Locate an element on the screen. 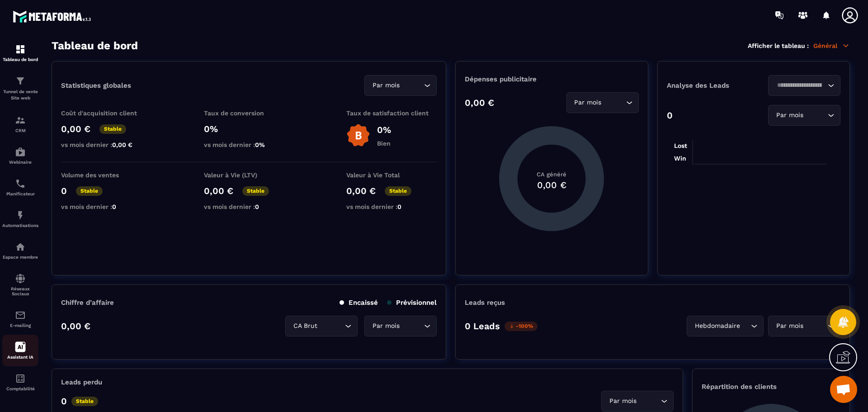  p: Valeur à Vie Total is located at coordinates (391, 175).